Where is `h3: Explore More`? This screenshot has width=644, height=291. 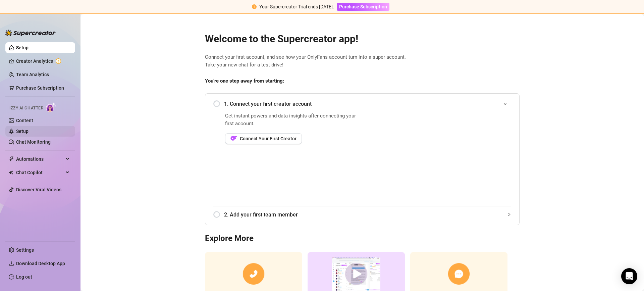
h3: Explore More is located at coordinates (362, 239).